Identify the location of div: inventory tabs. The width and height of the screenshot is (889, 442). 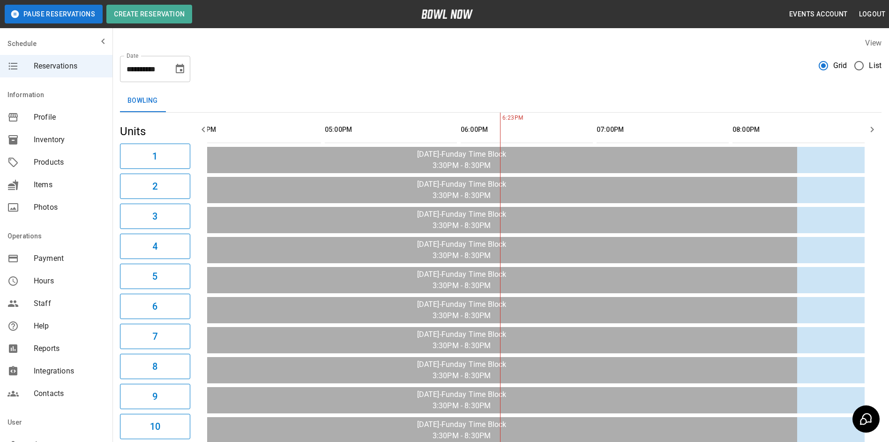
(501, 101).